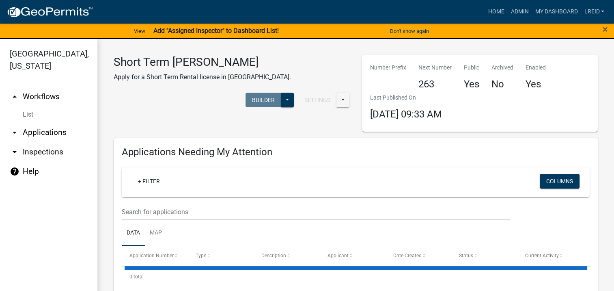 Image resolution: width=614 pixels, height=291 pixels. Describe the element at coordinates (220, 255) in the screenshot. I see `datatable-header-cell: Type` at that location.